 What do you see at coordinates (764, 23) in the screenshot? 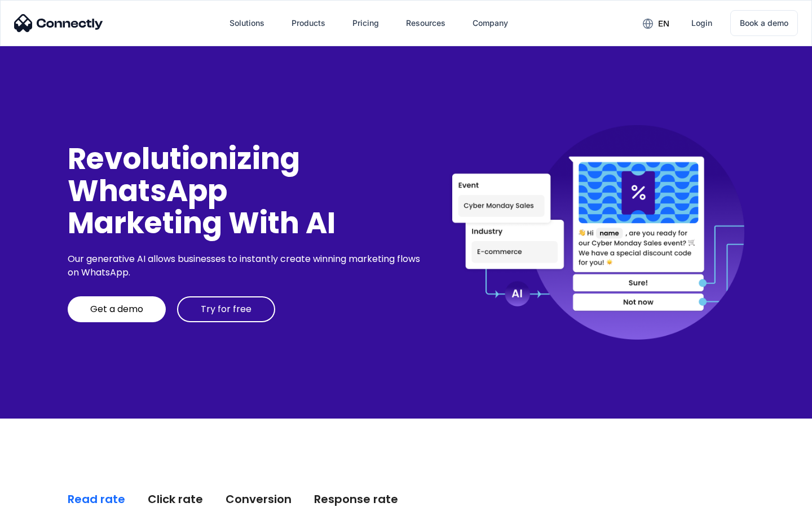
I see `a: Book a demo` at bounding box center [764, 23].